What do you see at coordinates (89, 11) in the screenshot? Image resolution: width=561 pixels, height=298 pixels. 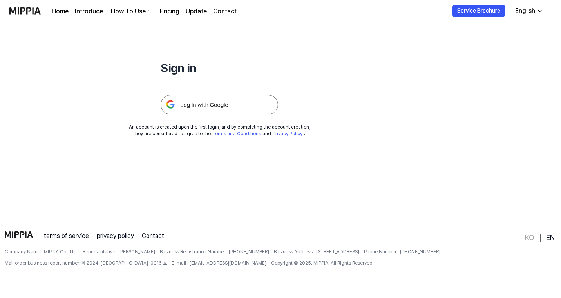 I see `a: Introduce` at bounding box center [89, 11].